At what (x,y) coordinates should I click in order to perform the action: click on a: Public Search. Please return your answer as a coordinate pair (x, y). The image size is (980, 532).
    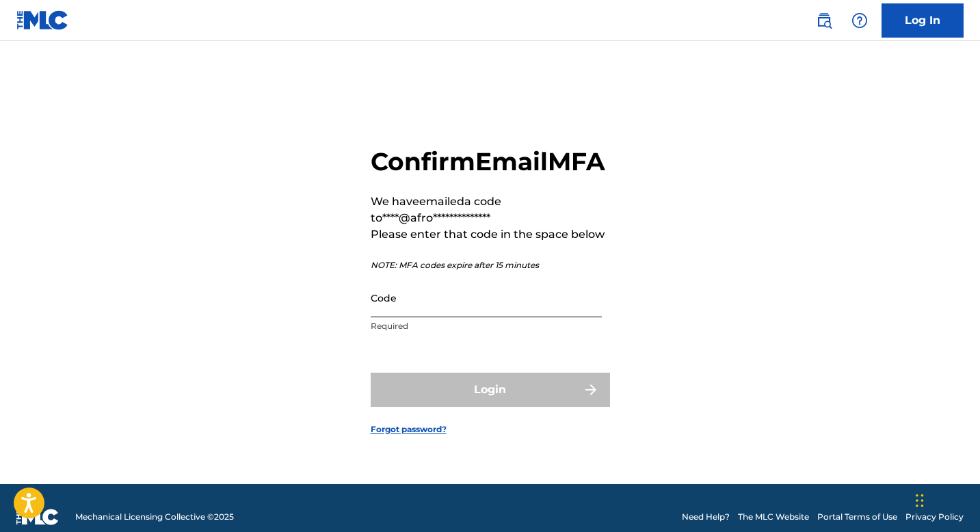
    Looking at the image, I should click on (823, 20).